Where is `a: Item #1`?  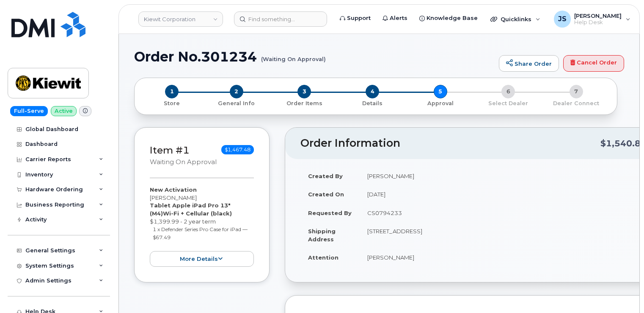
a: Item #1 is located at coordinates (169, 150).